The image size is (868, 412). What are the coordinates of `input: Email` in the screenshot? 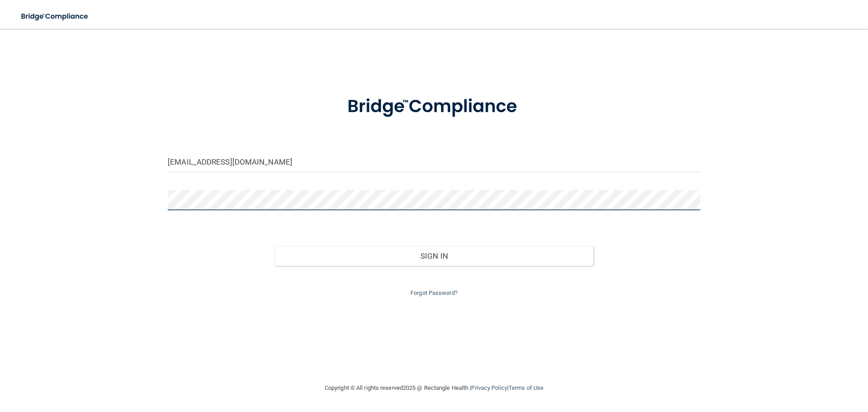 It's located at (434, 162).